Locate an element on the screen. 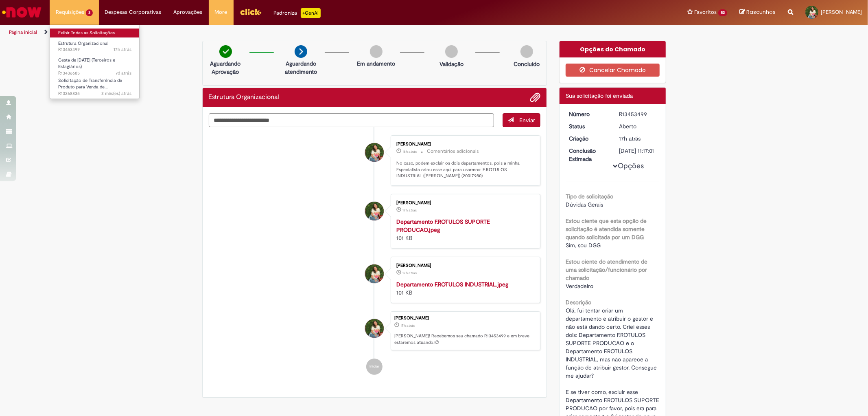 Image resolution: width=868 pixels, height=416 pixels. time: 27/08/2025 16:16:58 is located at coordinates (123, 49).